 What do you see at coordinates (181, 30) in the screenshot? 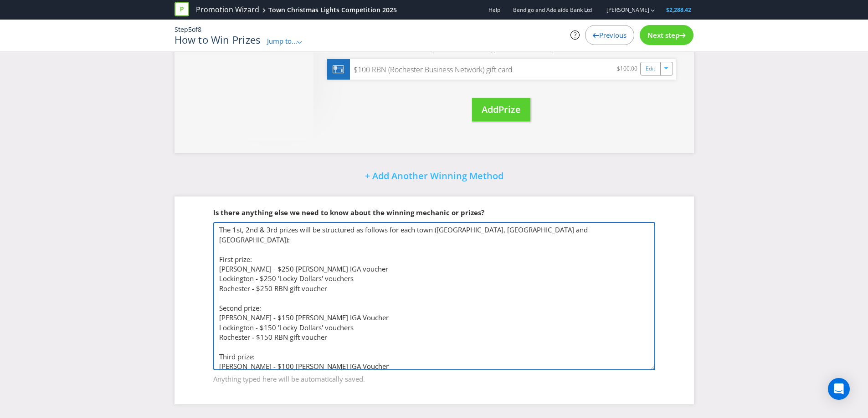
I see `span: Step` at bounding box center [181, 30].